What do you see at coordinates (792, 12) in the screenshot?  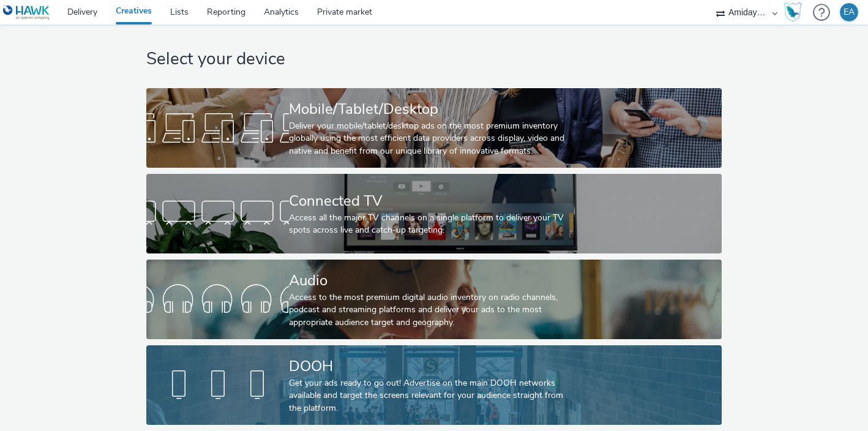 I see `div: Hawk Academy` at bounding box center [792, 12].